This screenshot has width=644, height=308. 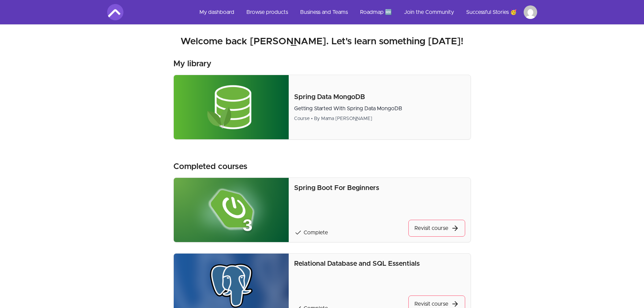 What do you see at coordinates (436, 228) in the screenshot?
I see `a: Revisit course` at bounding box center [436, 228].